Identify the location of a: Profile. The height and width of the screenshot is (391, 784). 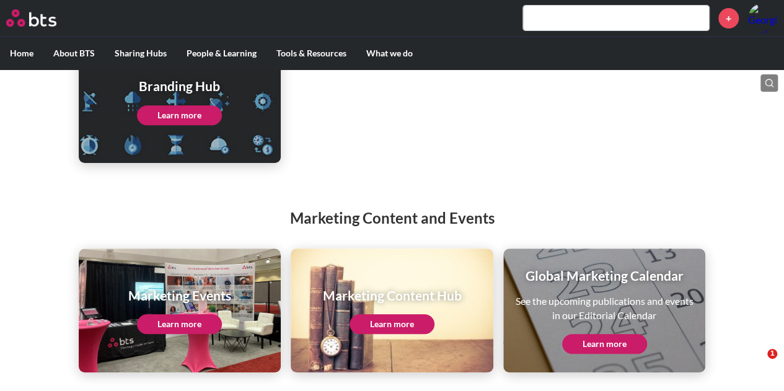
(763, 18).